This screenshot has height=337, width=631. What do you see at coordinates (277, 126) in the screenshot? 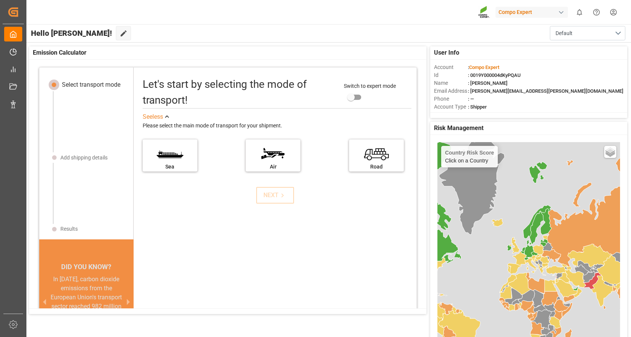
I see `div: Please select the main mode of transport for your shipment.` at bounding box center [277, 126].